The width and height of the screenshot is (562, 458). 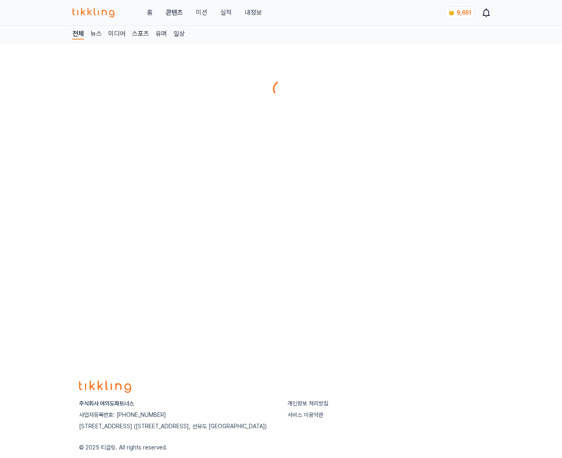 What do you see at coordinates (161, 34) in the screenshot?
I see `a: 유머` at bounding box center [161, 34].